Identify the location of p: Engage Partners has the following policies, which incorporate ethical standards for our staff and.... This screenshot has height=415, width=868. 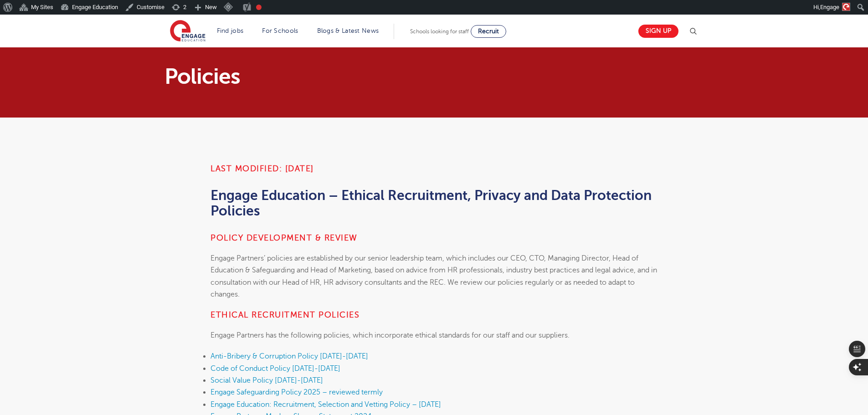
(434, 335).